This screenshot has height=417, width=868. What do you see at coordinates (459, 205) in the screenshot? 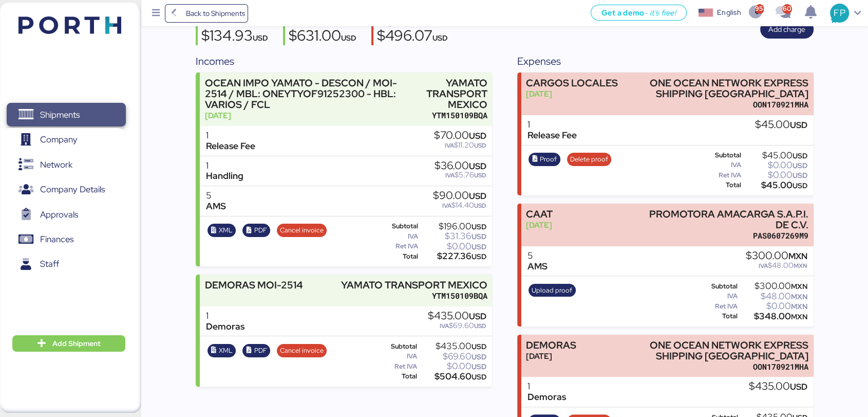
I see `div: $14.40` at bounding box center [459, 205].